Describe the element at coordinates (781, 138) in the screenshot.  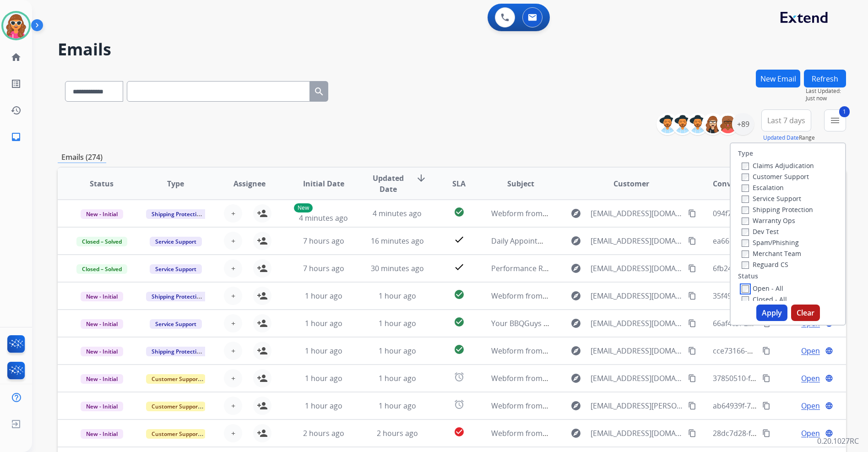
I see `button: Updated Date` at that location.